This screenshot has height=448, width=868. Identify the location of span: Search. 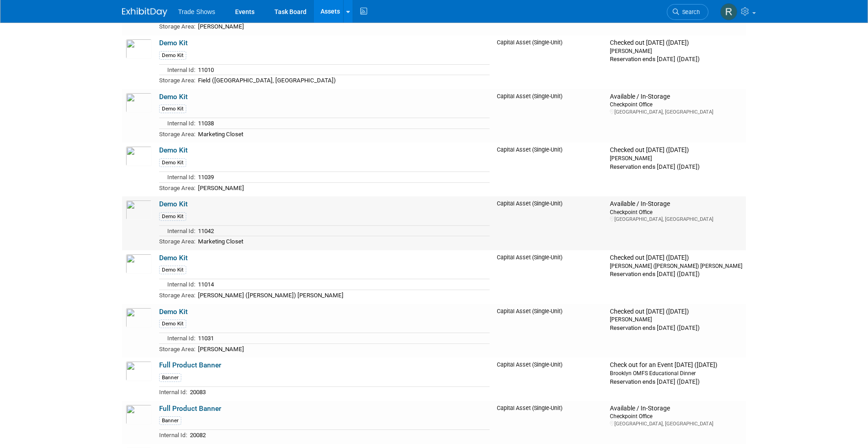
(690, 12).